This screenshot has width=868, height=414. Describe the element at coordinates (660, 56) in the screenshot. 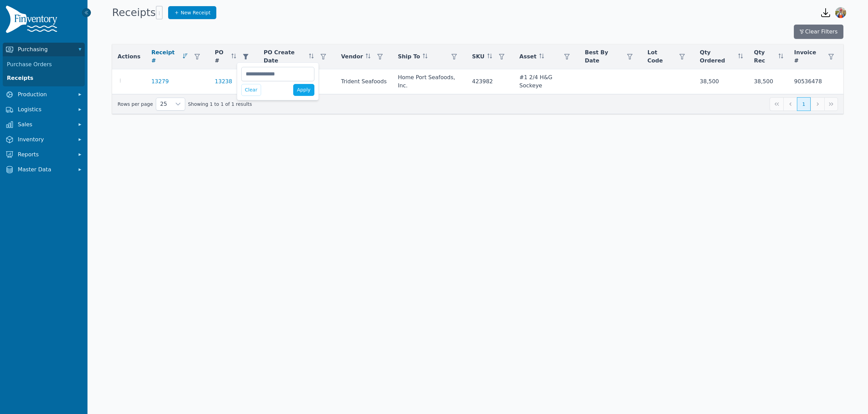

I see `span: Lot Code` at that location.